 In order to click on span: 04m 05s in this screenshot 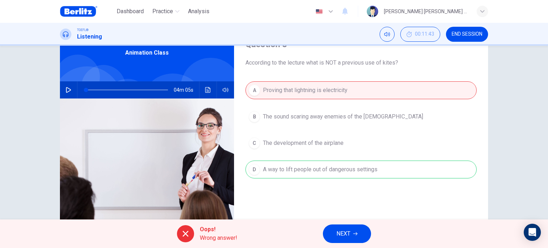, I will do `click(186, 90)`.